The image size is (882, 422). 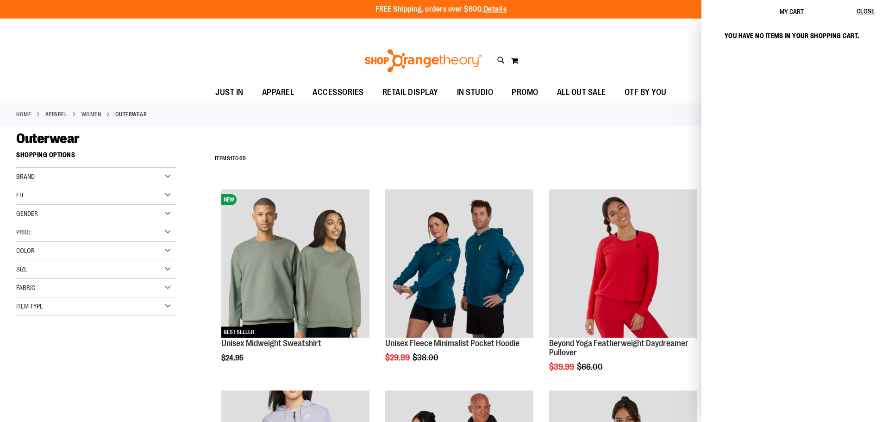 I want to click on strong: Outerwear, so click(x=131, y=114).